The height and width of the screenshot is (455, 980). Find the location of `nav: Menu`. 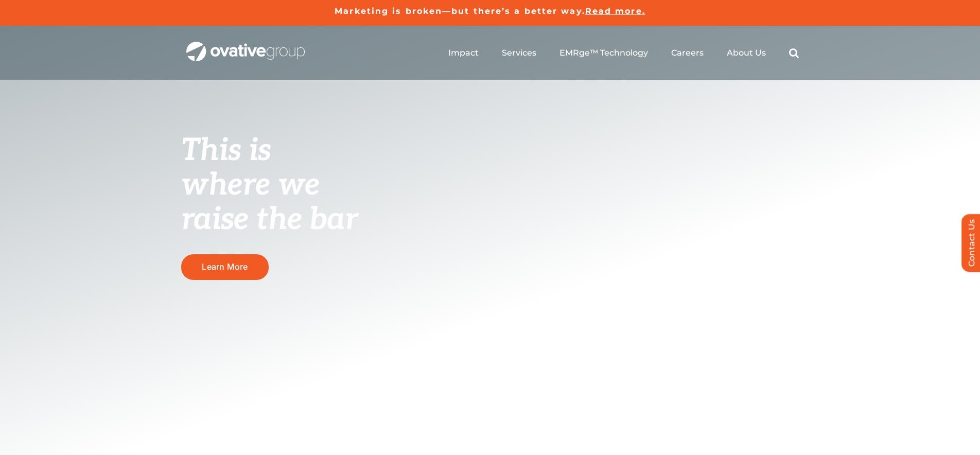

nav: Menu is located at coordinates (623, 53).